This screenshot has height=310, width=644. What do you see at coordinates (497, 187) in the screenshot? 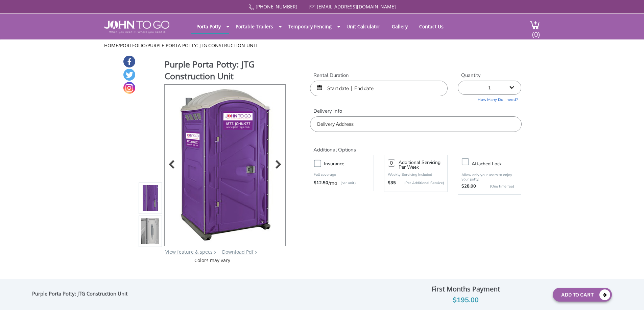
I see `p: {One time fee}` at bounding box center [497, 187].